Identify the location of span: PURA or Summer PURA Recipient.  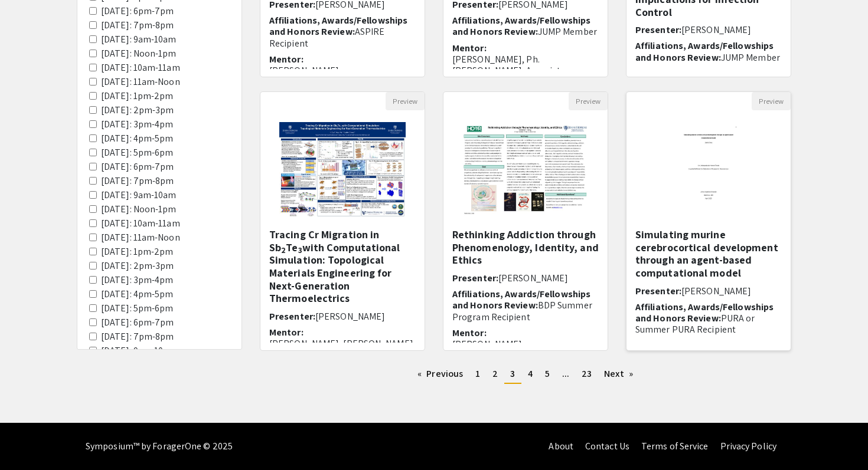
(695, 324).